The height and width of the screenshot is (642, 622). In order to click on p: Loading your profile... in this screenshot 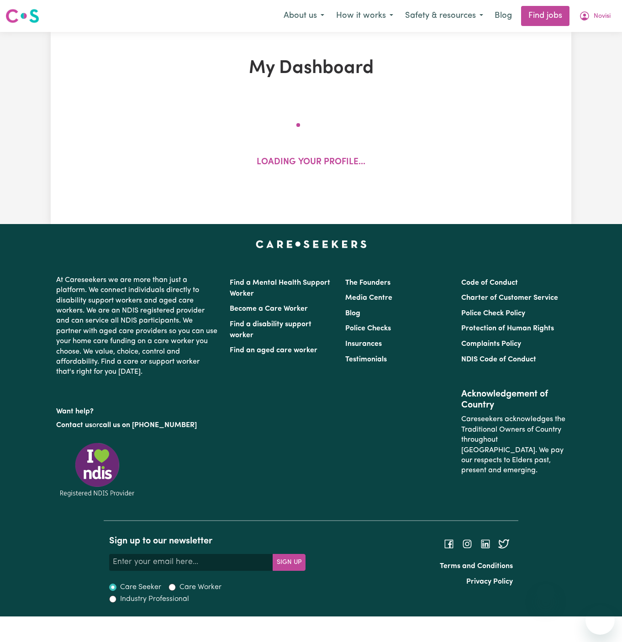, I will do `click(311, 163)`.